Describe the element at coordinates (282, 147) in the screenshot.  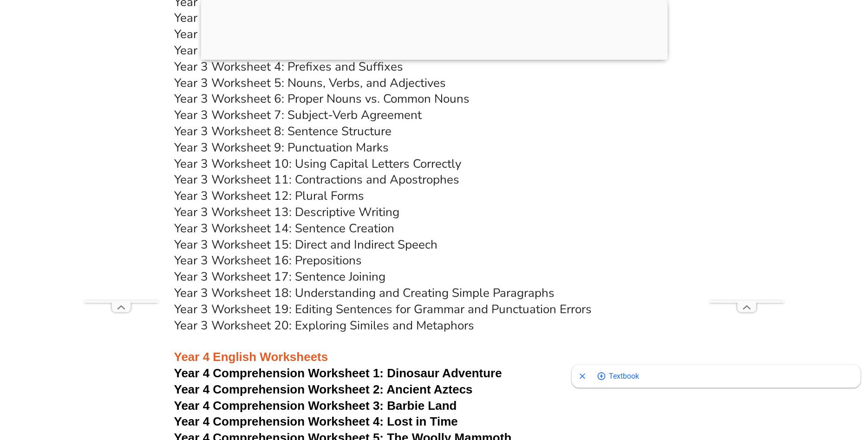
I see `a: Year 3 Worksheet 9: Punctuation Marks` at that location.